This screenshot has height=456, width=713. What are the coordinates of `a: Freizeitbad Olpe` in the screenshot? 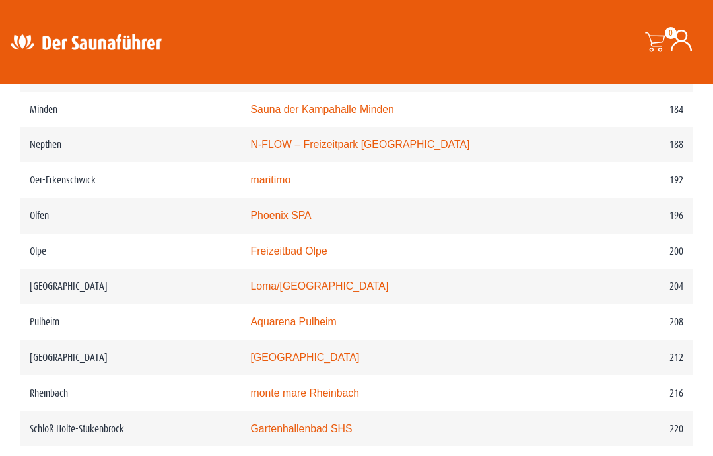 It's located at (289, 251).